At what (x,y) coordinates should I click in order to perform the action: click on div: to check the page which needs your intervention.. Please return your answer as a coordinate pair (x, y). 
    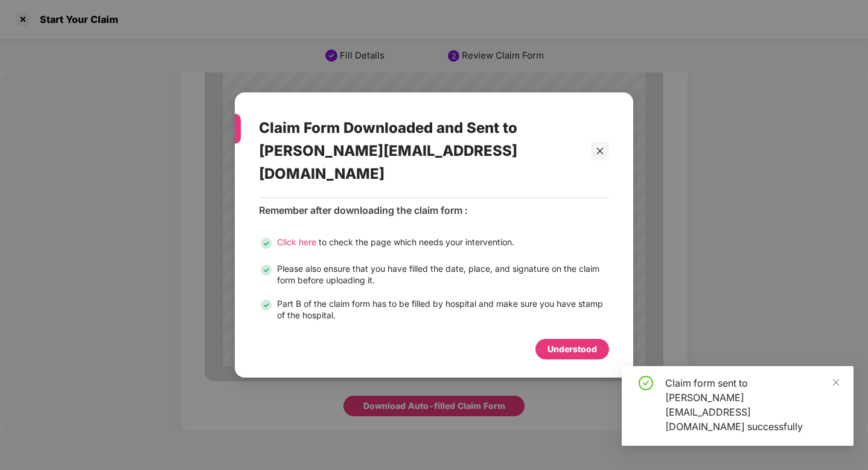
    Looking at the image, I should click on (395, 244).